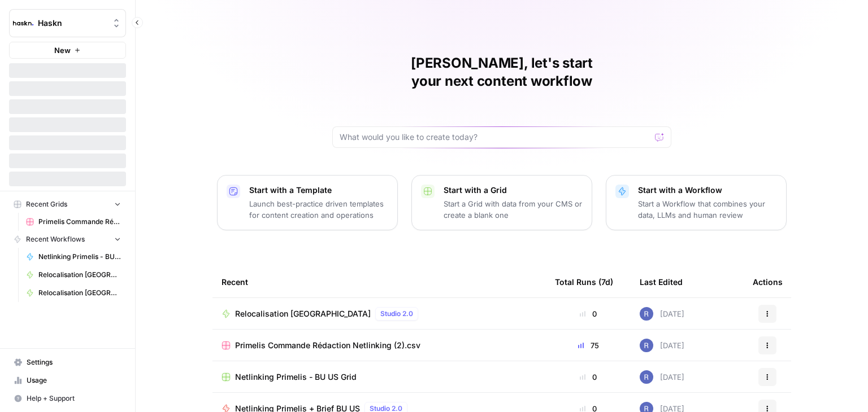 The width and height of the screenshot is (868, 412). What do you see at coordinates (496, 137) in the screenshot?
I see `input: What would you like to create today?` at bounding box center [496, 137].